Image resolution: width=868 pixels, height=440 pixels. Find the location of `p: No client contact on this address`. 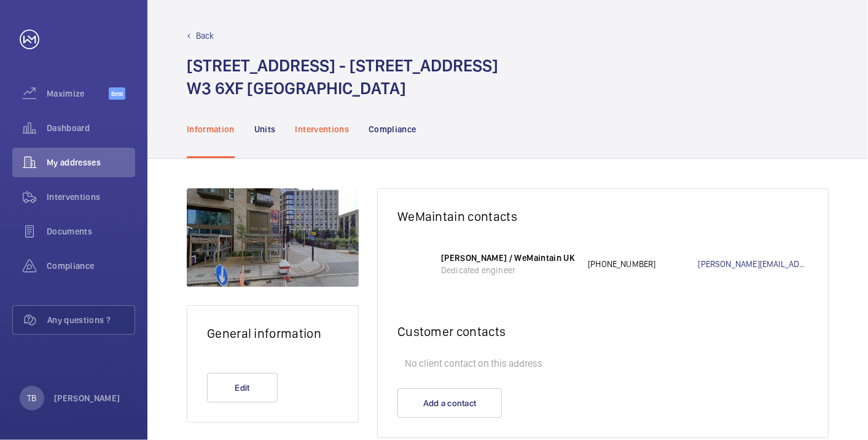

p: No client contact on this address is located at coordinates (603, 363).